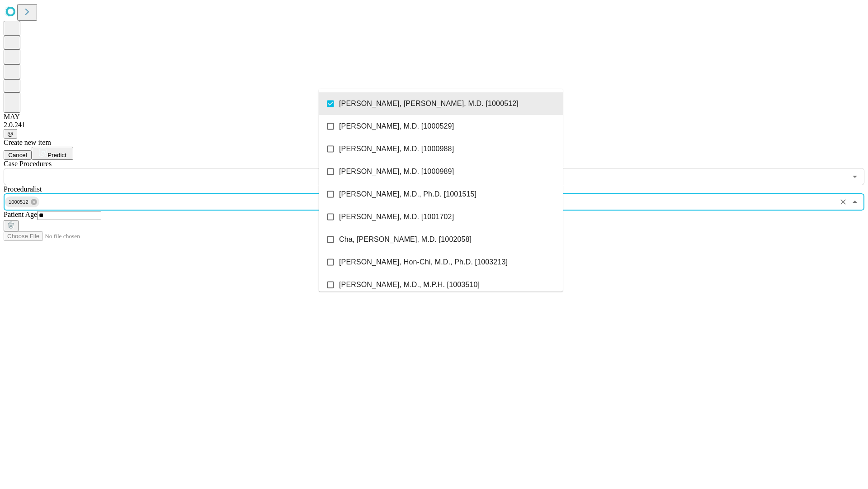  What do you see at coordinates (20, 214) in the screenshot?
I see `span: Patient Age` at bounding box center [20, 214].